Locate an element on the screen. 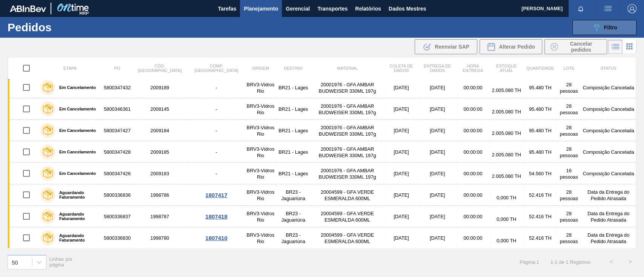 Image resolution: width=644 pixels, height=277 pixels. font: Entrega de dados is located at coordinates (437, 68).